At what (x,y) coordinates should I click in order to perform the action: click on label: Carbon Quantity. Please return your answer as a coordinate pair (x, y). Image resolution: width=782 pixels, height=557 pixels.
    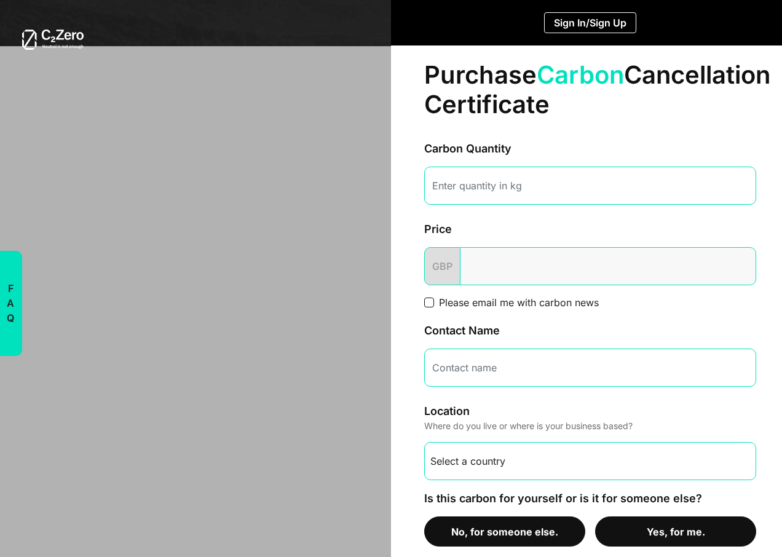
    Looking at the image, I should click on (468, 148).